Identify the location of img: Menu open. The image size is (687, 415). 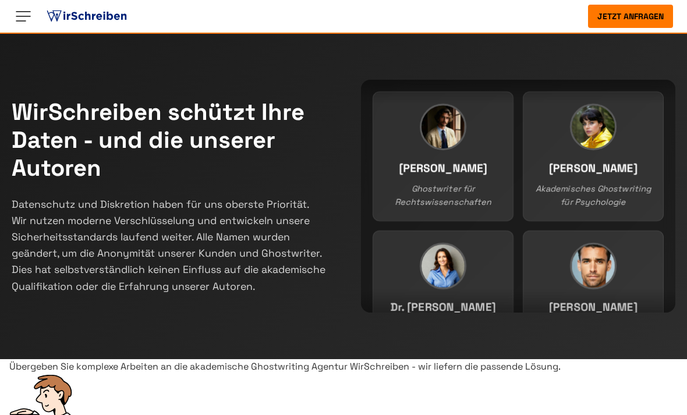
(23, 16).